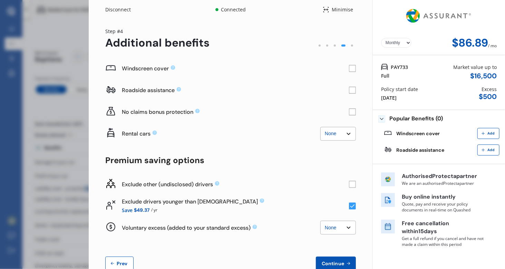 Image resolution: width=505 pixels, height=269 pixels. I want to click on img: buy online icon, so click(388, 200).